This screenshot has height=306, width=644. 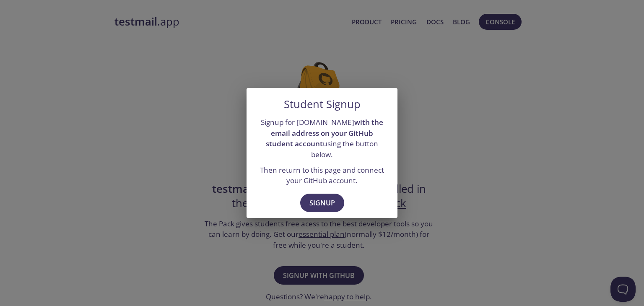 What do you see at coordinates (322, 203) in the screenshot?
I see `span: Signup` at bounding box center [322, 203].